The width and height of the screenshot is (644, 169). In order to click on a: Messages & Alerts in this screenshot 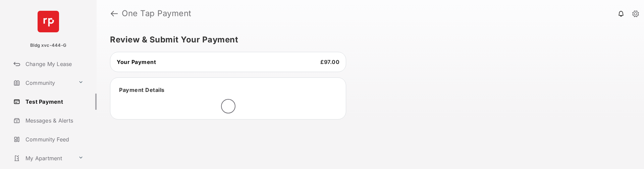, I will do `click(54, 120)`.